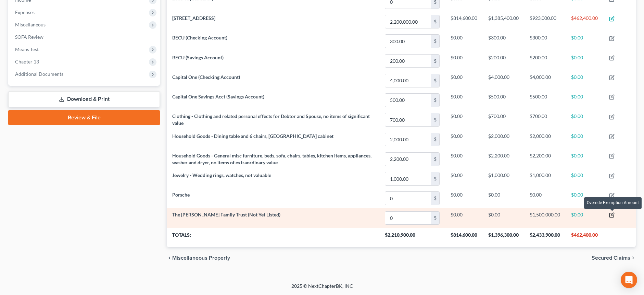  I want to click on th: $2,433,900.00, so click(545, 238).